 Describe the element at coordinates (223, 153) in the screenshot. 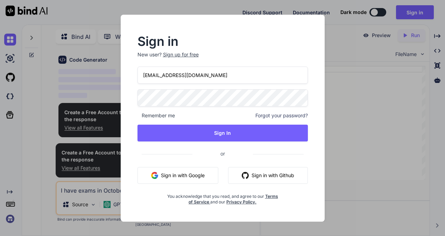

I see `span: or` at that location.